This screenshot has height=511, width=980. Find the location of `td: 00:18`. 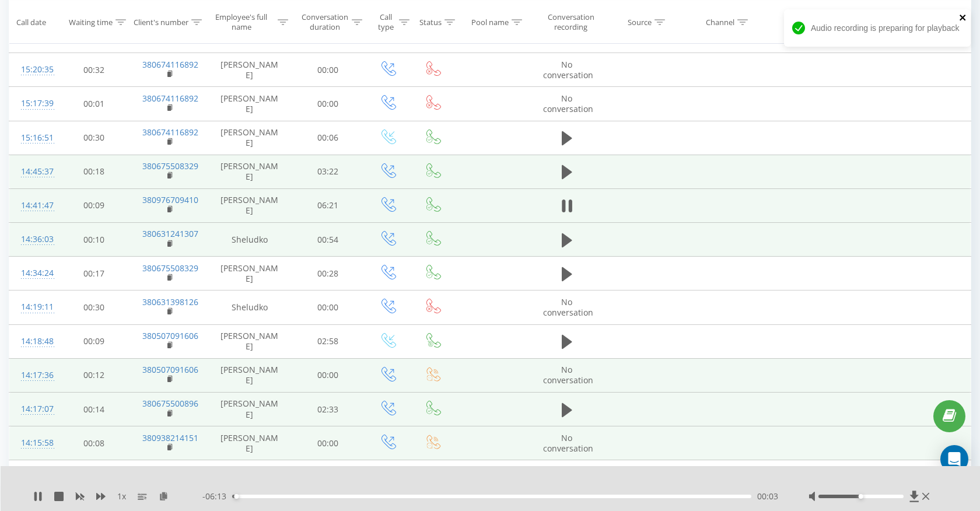

td: 00:18 is located at coordinates (94, 172).